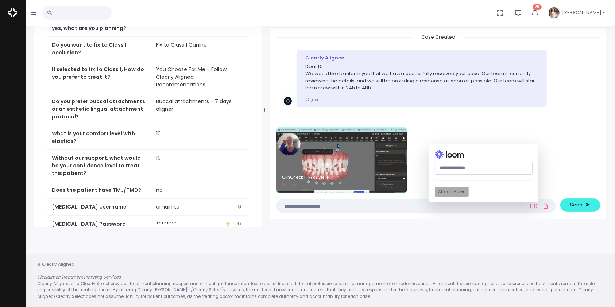 The image size is (615, 307). I want to click on th: Do you prefer buccal attachments or an esthetic lingual attachment protocol?, so click(100, 109).